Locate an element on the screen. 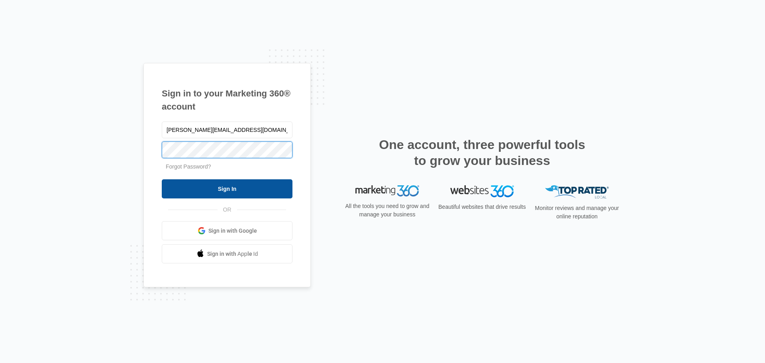 This screenshot has height=363, width=765. img: Top Rated Local is located at coordinates (577, 192).